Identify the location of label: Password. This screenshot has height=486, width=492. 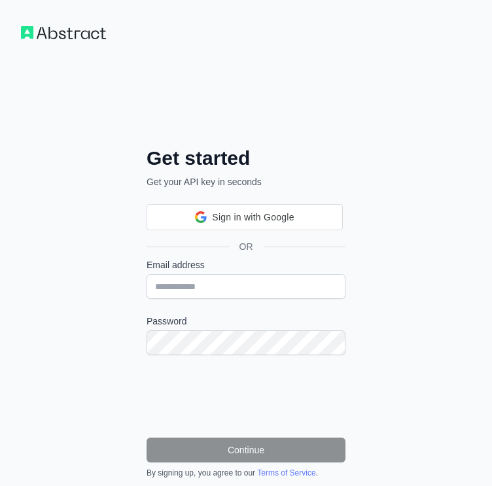
(246, 321).